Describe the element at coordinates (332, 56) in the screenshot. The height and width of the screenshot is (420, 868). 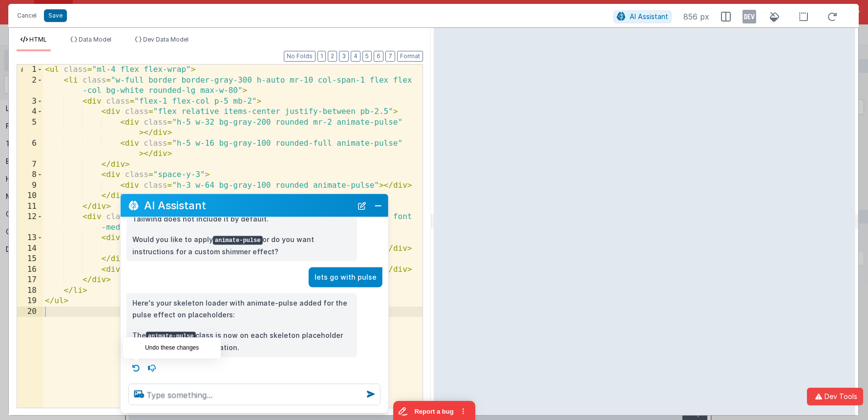
I see `button: 2` at that location.